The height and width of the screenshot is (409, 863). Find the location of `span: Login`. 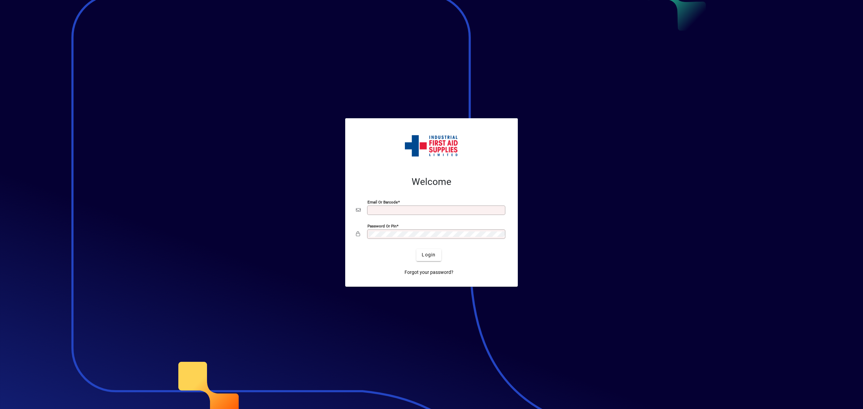

span: Login is located at coordinates (428, 255).